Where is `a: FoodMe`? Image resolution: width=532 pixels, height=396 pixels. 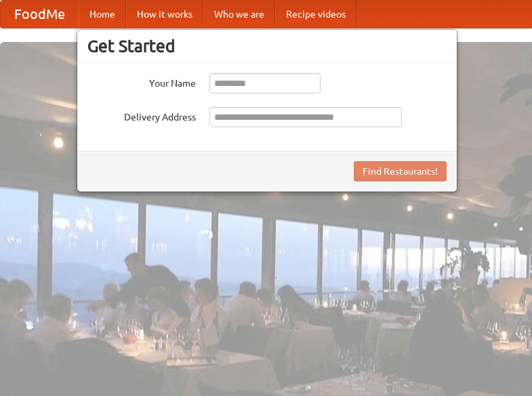
a: FoodMe is located at coordinates (39, 14).